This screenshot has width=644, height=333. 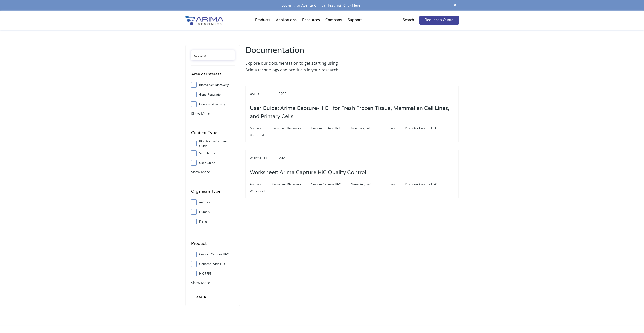 What do you see at coordinates (213, 245) in the screenshot?
I see `h4: Product` at bounding box center [213, 245].